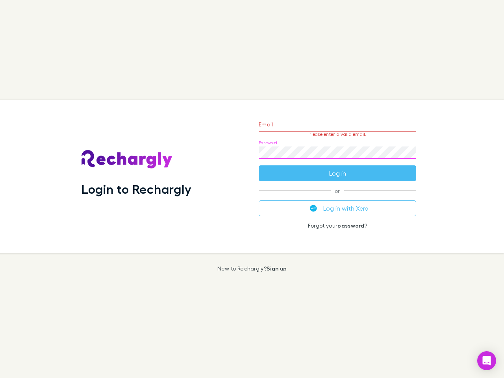 The image size is (504, 378). What do you see at coordinates (338, 208) in the screenshot?
I see `button: Log in with Xero` at bounding box center [338, 208].